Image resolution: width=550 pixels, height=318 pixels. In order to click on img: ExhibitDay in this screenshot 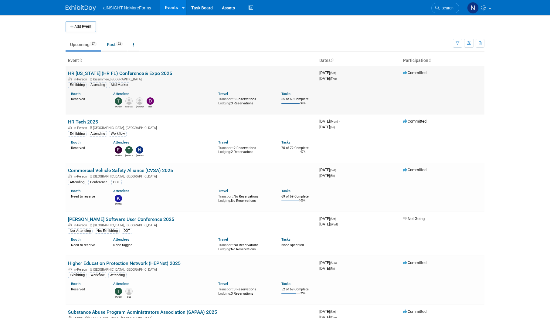, I will do `click(81, 8)`.